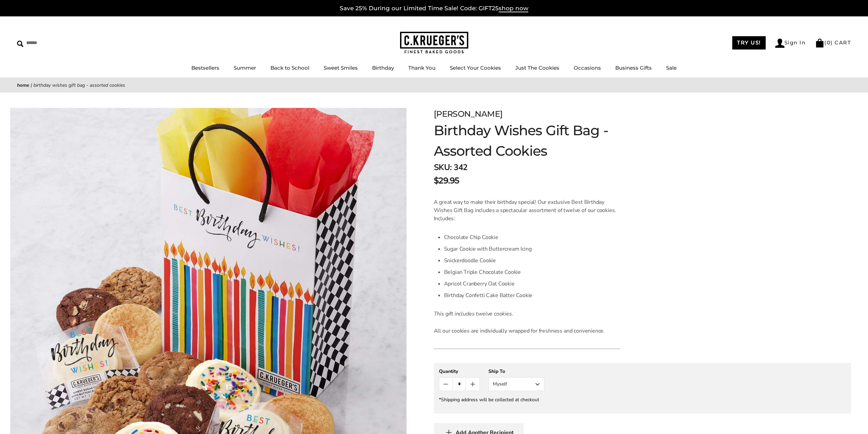  Describe the element at coordinates (517, 384) in the screenshot. I see `button: Myself` at that location.